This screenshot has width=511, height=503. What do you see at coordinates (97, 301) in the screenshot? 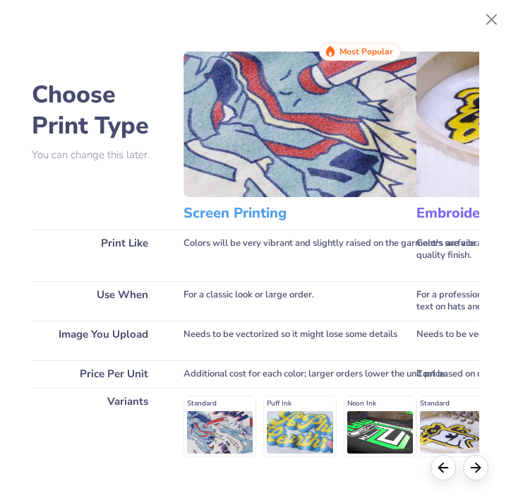
I see `div: Use When` at bounding box center [97, 301].